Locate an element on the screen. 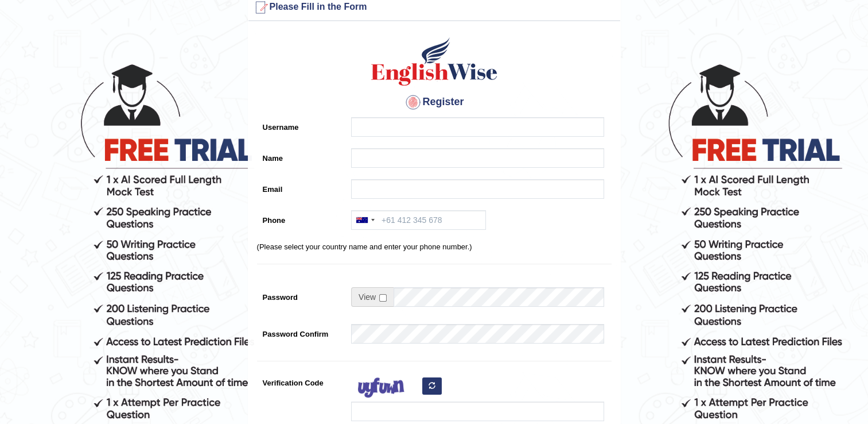  label: Phone is located at coordinates (301, 217).